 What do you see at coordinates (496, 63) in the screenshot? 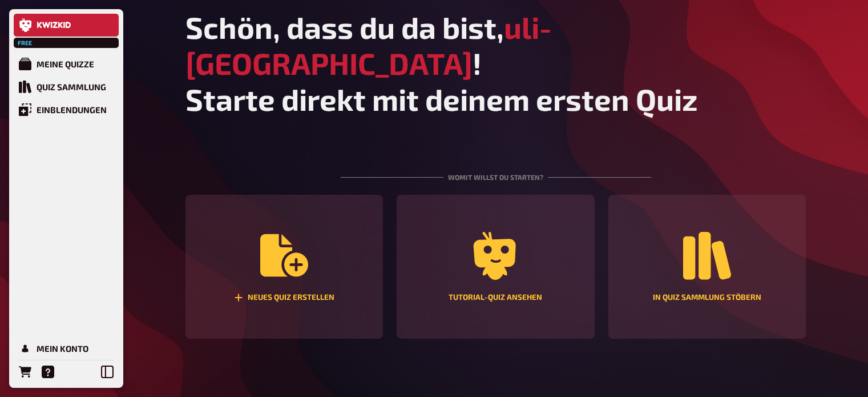
I see `h1: Schön, dass du da bist, ! Starte direkt mit deinem ersten Quiz` at bounding box center [496, 63].